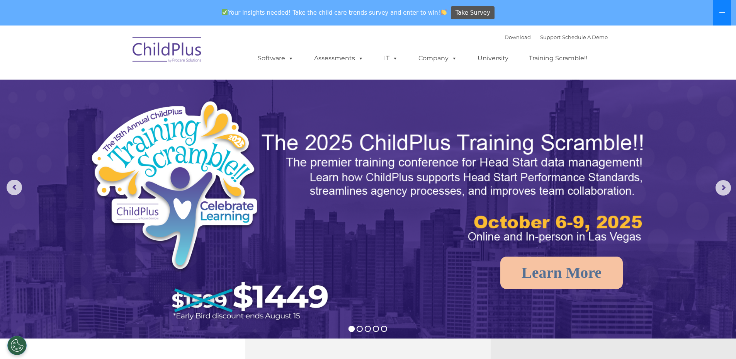  I want to click on a: Training Scramble!!, so click(558, 58).